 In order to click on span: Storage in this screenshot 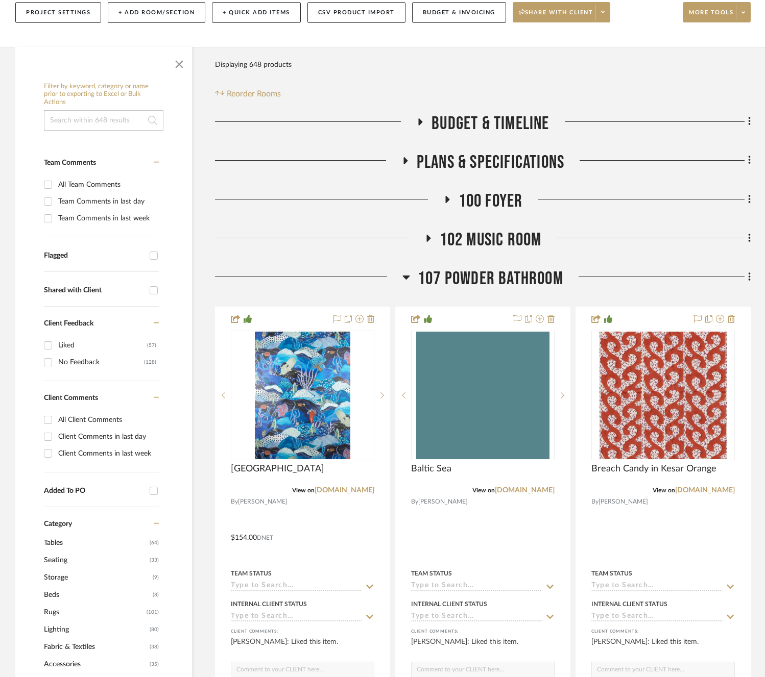, I will do `click(97, 578)`.